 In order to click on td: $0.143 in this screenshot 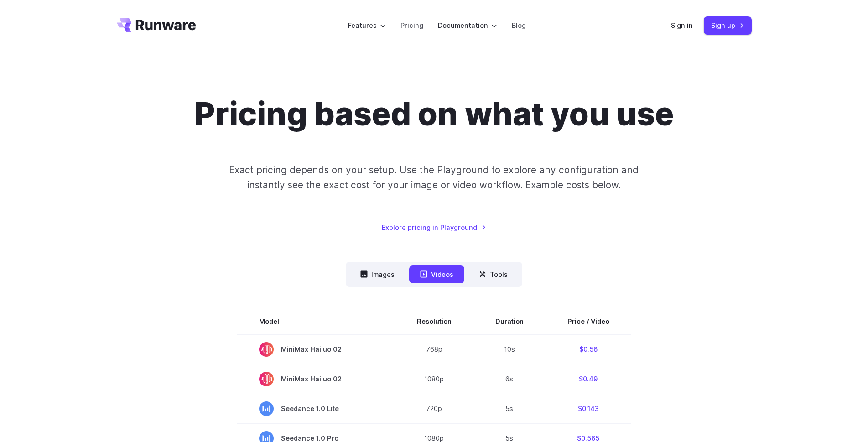, I will do `click(588, 408)`.